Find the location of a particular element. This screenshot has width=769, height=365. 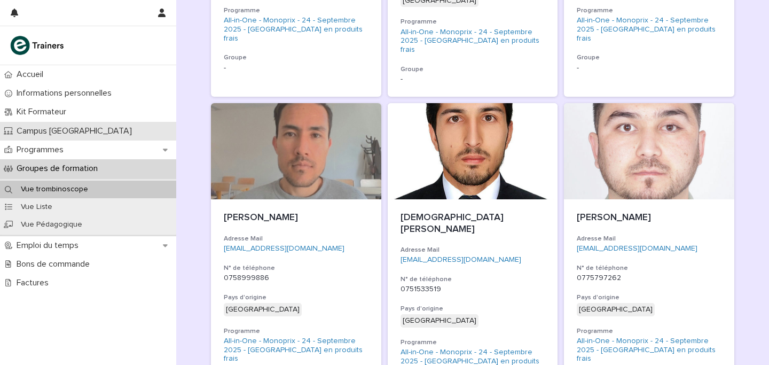

p: Vue Pédagogique is located at coordinates (51, 224).